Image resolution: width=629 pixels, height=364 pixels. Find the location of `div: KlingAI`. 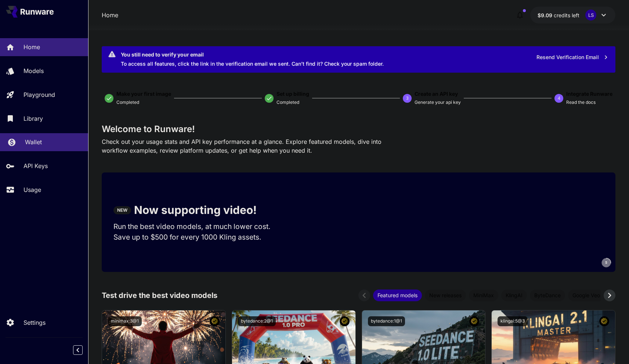

div: KlingAI is located at coordinates (514, 296).